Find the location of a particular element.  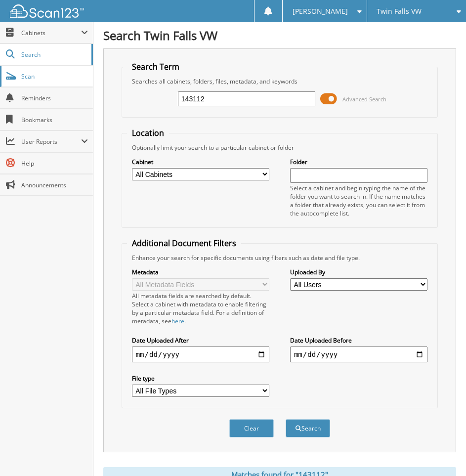

span: Twin Falls VW is located at coordinates (399, 12).